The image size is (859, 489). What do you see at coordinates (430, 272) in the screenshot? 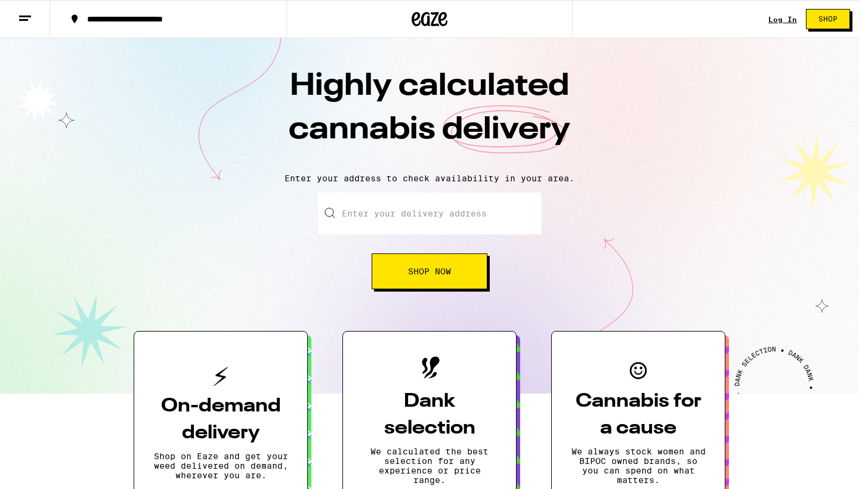
I see `span: Shop Now` at bounding box center [430, 272].